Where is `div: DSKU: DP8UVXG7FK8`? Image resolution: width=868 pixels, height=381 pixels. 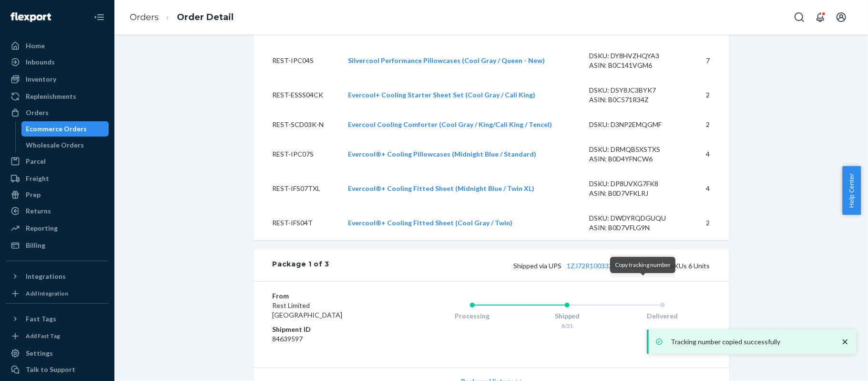 div: DSKU: DP8UVXG7FK8 is located at coordinates (634, 184).